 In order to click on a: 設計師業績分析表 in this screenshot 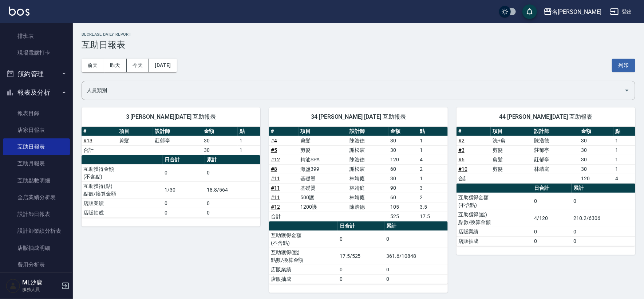, I will do `click(36, 231)`.